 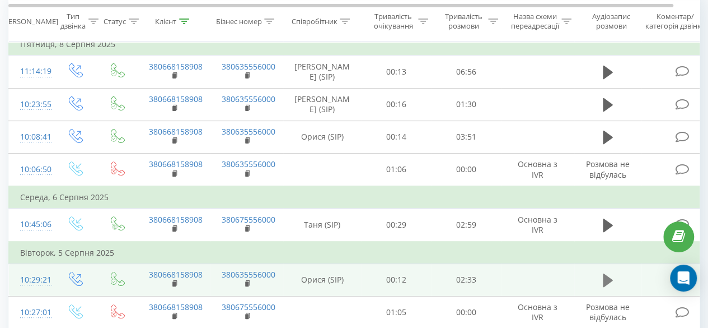 What do you see at coordinates (684, 278) in the screenshot?
I see `div: Open Intercom Messenger` at bounding box center [684, 278].